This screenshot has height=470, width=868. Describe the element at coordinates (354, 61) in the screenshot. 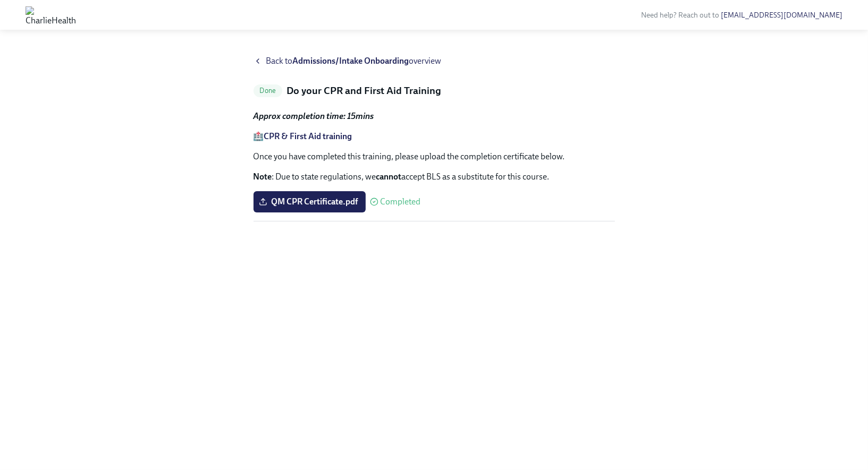

I see `span: Back to overview` at that location.